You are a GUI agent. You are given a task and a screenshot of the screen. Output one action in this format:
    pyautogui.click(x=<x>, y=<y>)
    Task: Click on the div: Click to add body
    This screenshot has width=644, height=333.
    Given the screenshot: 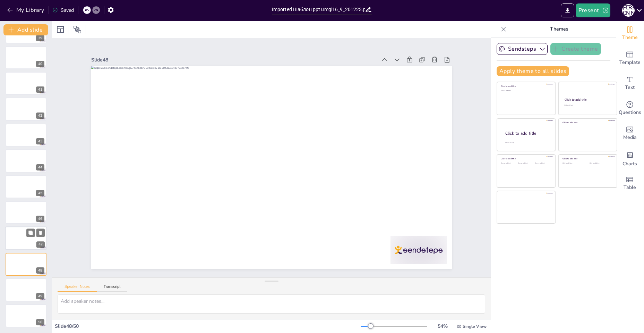 What is the action you would take?
    pyautogui.click(x=528, y=143)
    